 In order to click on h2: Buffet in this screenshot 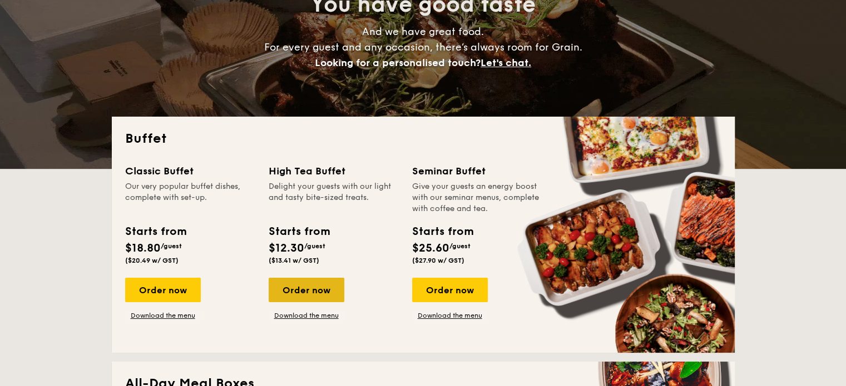, I will do `click(423, 139)`.